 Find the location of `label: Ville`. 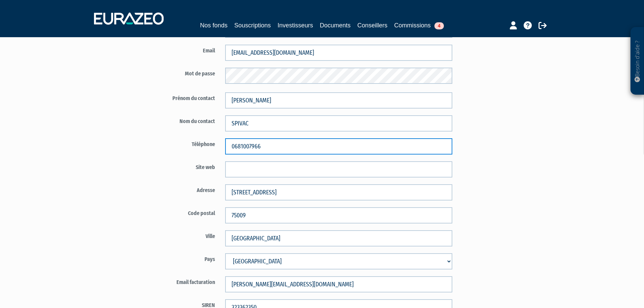

label: Ville is located at coordinates (181, 235).